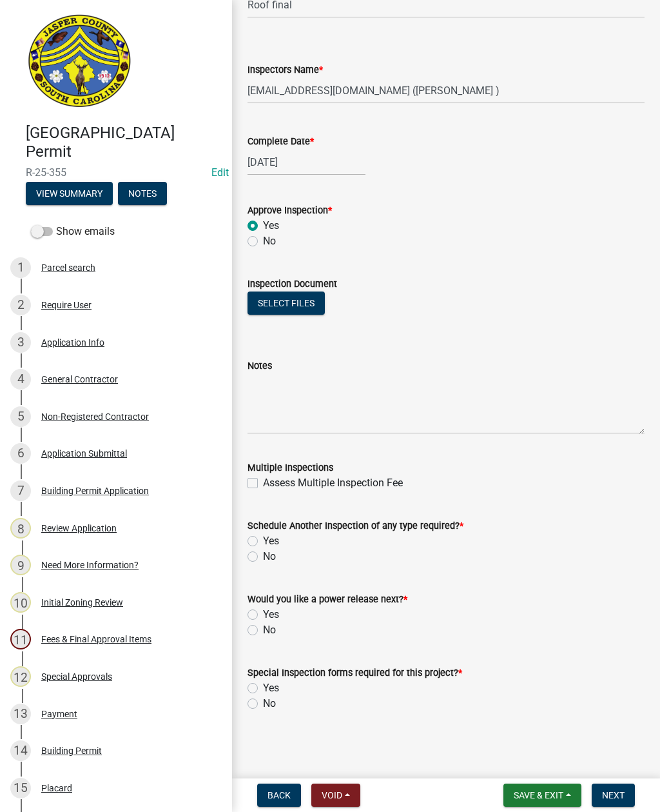 This screenshot has height=812, width=660. Describe the element at coordinates (69, 194) in the screenshot. I see `wm-modal-confirm: Summary` at that location.